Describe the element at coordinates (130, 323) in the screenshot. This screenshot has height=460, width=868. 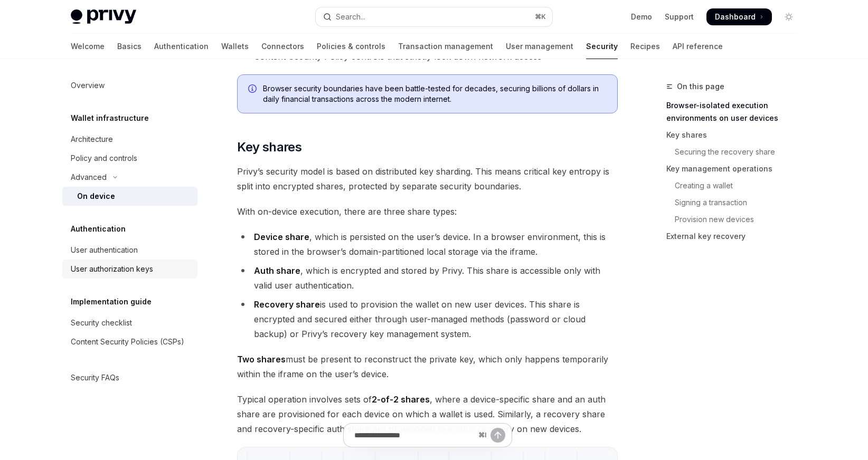
I see `a: Security checklist` at that location.